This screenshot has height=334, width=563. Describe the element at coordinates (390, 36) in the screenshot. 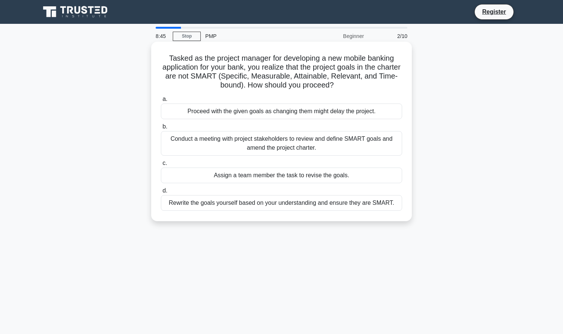

I see `div: 2/10` at that location.